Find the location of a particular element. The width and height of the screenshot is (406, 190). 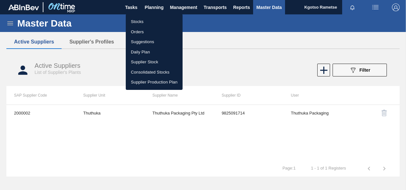

li: Suggestions is located at coordinates (154, 42).